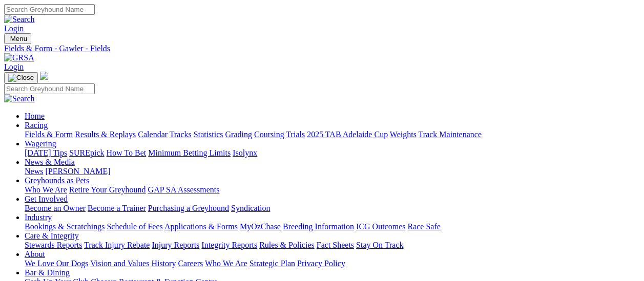  Describe the element at coordinates (181, 134) in the screenshot. I see `a: Tracks` at that location.